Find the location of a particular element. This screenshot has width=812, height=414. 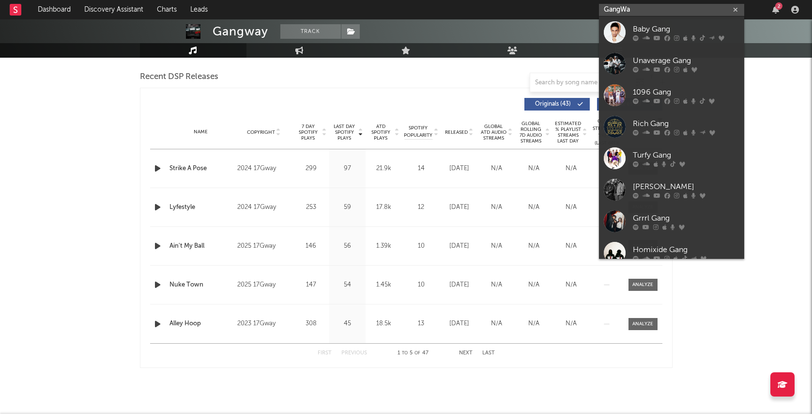

div: 146 is located at coordinates (311, 246).